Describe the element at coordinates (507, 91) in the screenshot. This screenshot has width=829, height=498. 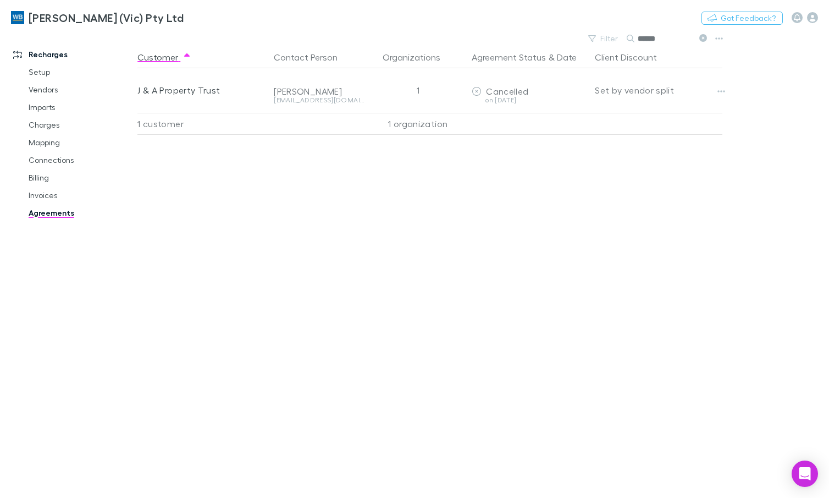
I see `span: Cancelled` at that location.